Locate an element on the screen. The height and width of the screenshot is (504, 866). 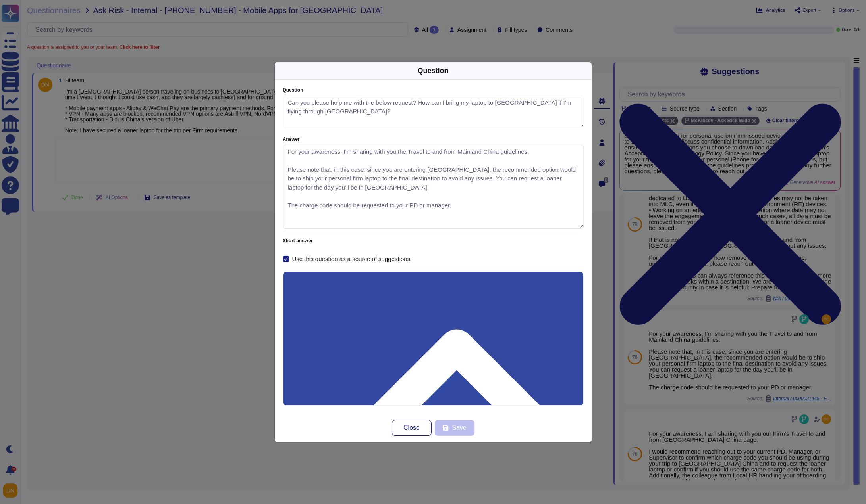
label: Answer is located at coordinates (433, 139).